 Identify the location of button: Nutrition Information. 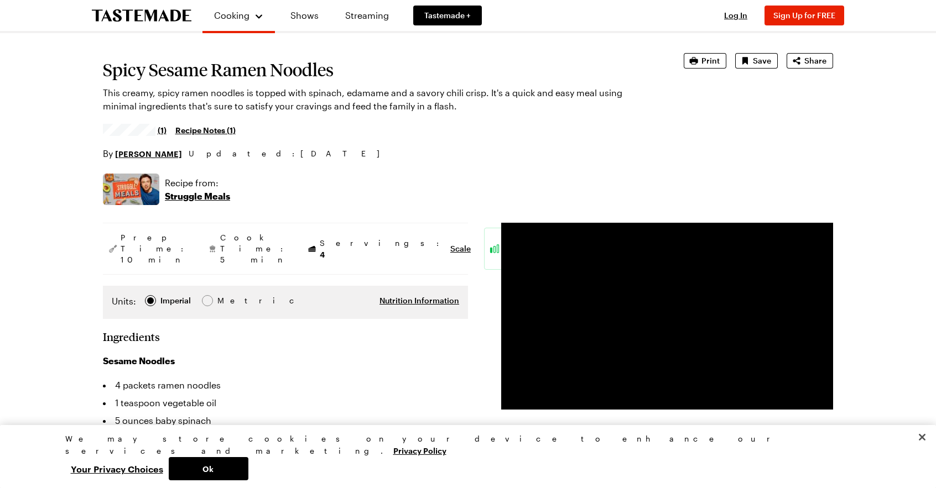
(419, 301).